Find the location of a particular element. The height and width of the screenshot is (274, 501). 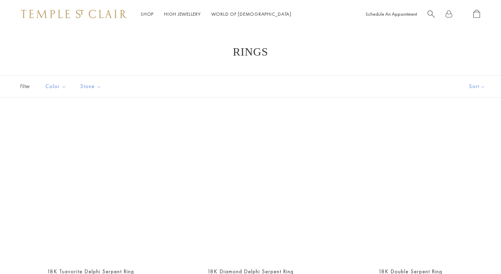

button: Stone is located at coordinates (91, 86).